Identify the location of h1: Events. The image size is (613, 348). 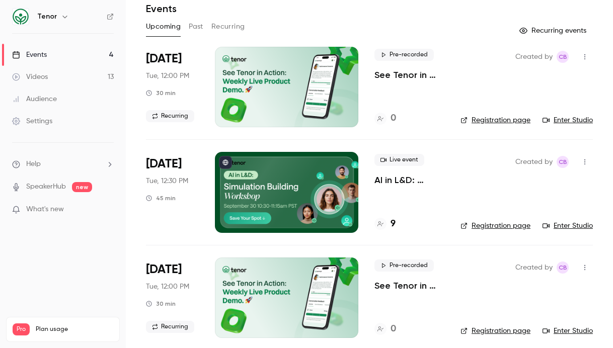
(161, 9).